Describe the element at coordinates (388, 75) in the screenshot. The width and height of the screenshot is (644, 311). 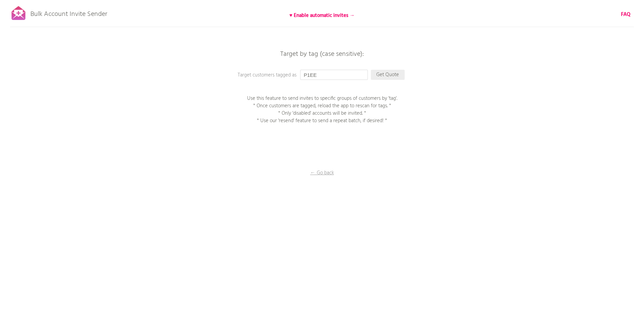
I see `p: Get Quote` at that location.